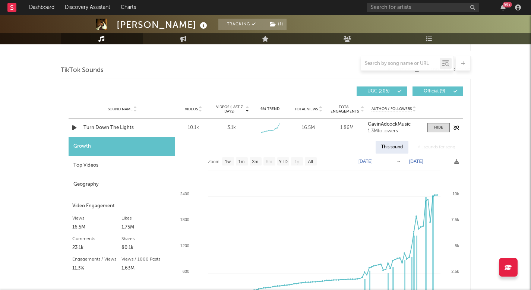 This screenshot has height=290, width=531. I want to click on div: Video Engagement, so click(122, 206).